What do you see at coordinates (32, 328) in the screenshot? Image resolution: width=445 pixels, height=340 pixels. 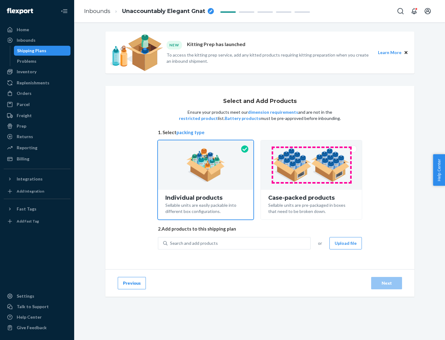 I see `div: Give Feedback` at bounding box center [32, 328].